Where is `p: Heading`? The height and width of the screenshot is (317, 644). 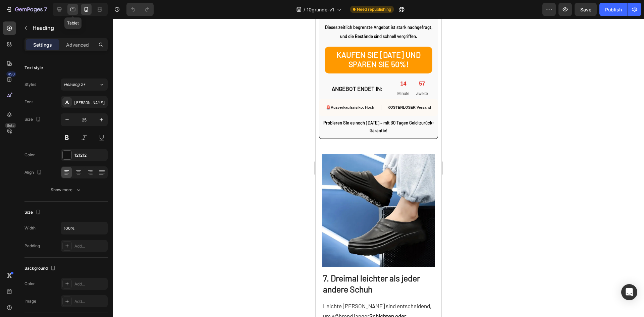 p: Heading is located at coordinates (69, 28).